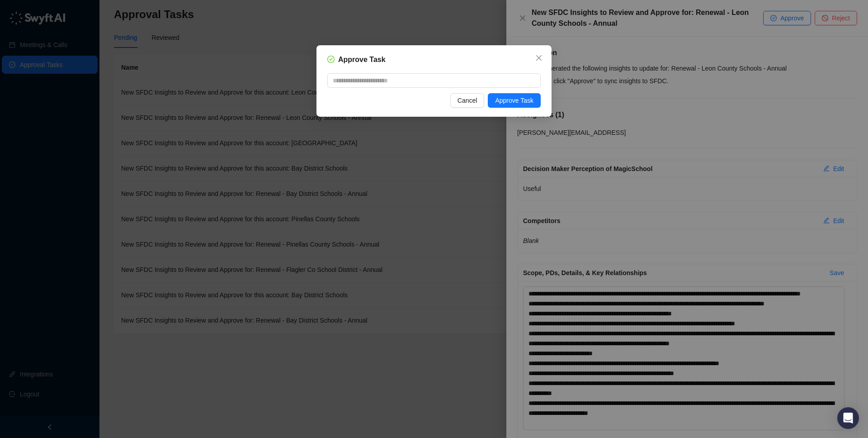 The height and width of the screenshot is (438, 868). Describe the element at coordinates (848, 418) in the screenshot. I see `div: Open Intercom Messenger` at that location.